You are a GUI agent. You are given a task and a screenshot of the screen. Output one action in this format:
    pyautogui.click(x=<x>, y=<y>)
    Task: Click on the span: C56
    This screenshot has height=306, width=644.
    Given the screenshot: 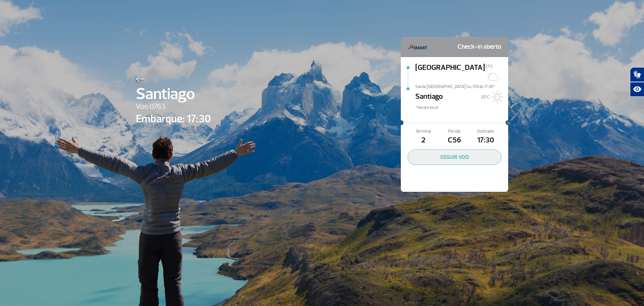 What is the action you would take?
    pyautogui.click(x=454, y=141)
    